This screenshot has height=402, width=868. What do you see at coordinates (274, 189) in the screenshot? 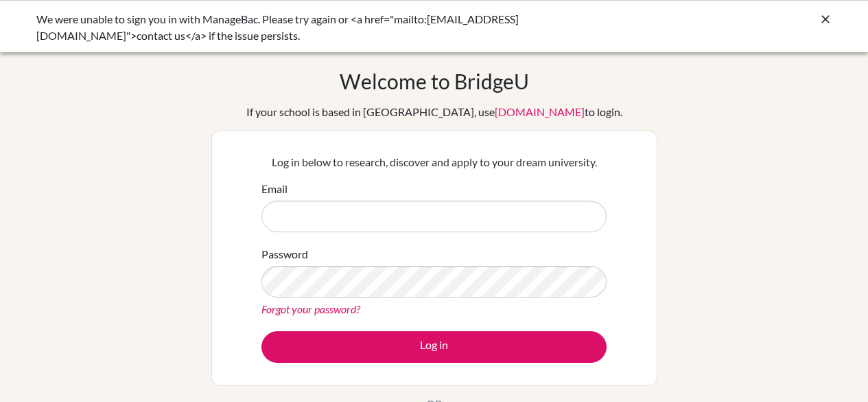
I see `label: Email` at bounding box center [274, 189].